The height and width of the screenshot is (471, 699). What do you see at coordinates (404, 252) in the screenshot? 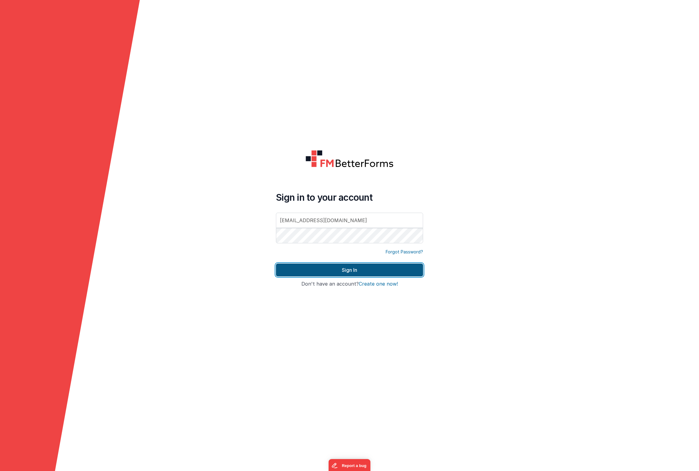
I see `a: Forgot Password?` at bounding box center [404, 252].